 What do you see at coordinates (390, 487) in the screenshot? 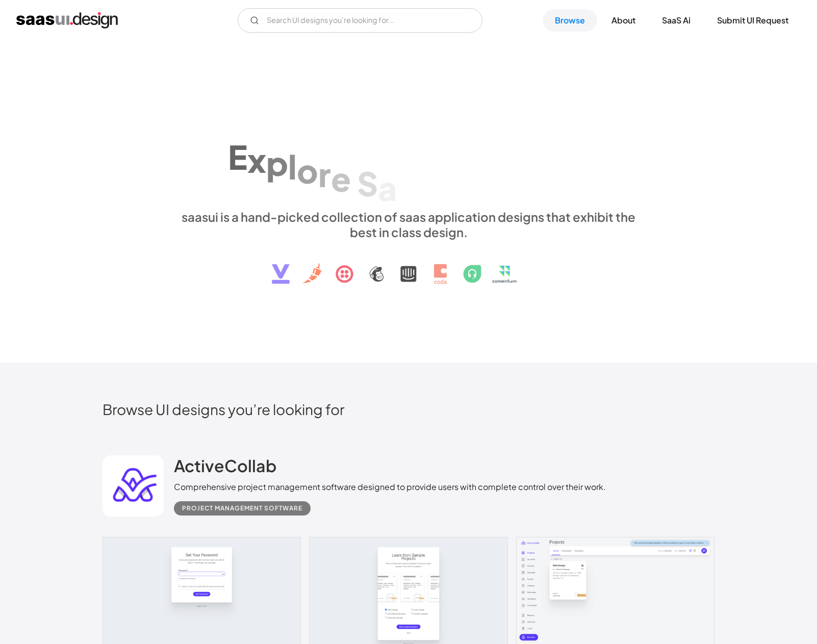
I see `div: Comprehensive project management software designed to provide users with complete control over th...` at bounding box center [390, 487].